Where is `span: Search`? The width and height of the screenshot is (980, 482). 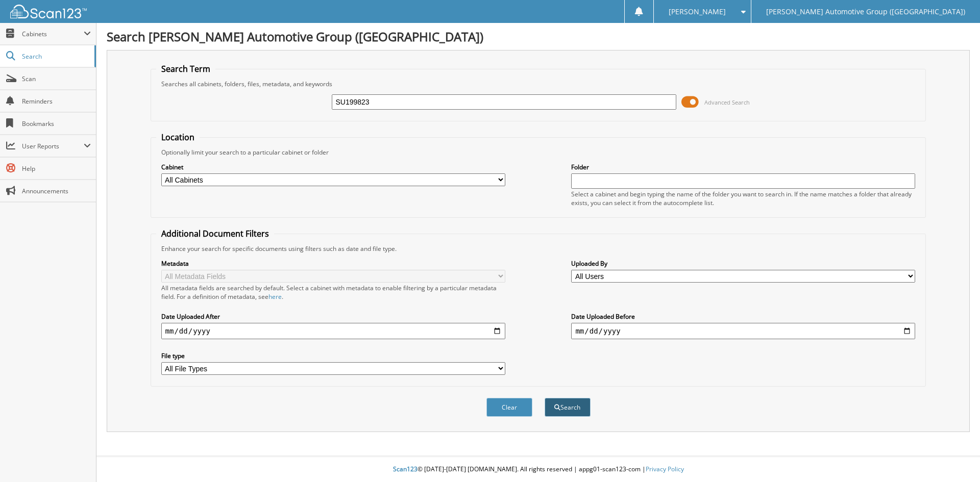
span: Search is located at coordinates (55, 56).